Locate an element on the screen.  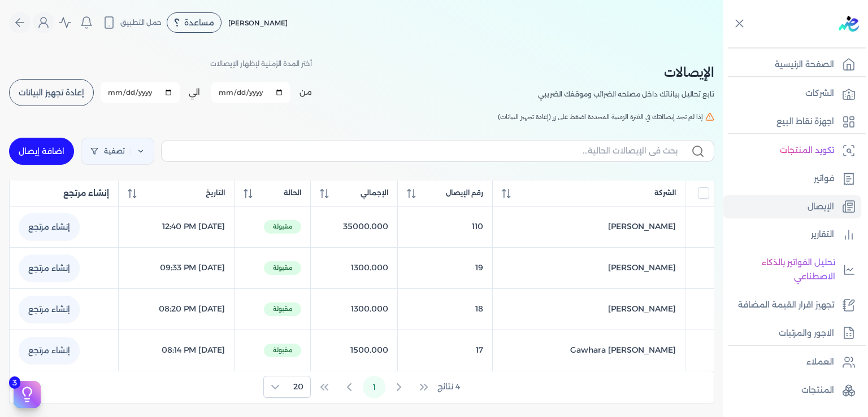
p: تحليل الفواتير بالذكاء الاصطناعي is located at coordinates (782, 270).